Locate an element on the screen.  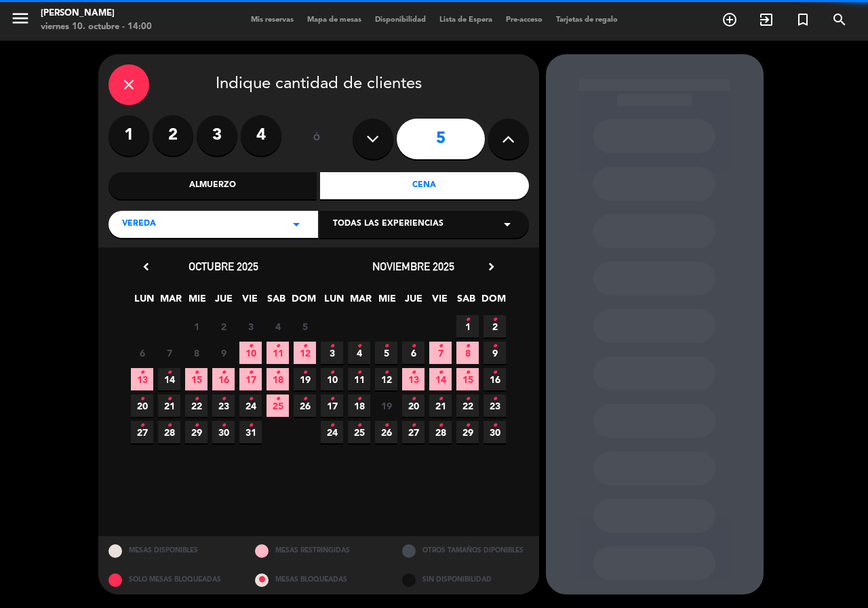
span: 17 is located at coordinates (332, 405).